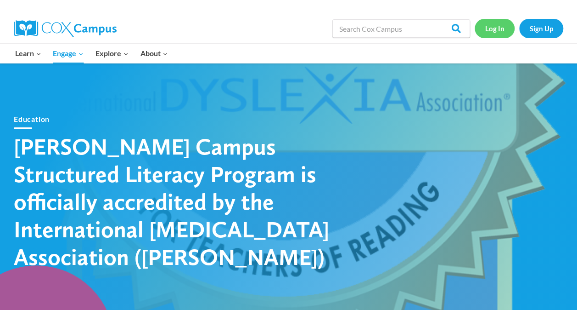 The image size is (577, 310). What do you see at coordinates (32, 119) in the screenshot?
I see `a: Education` at bounding box center [32, 119].